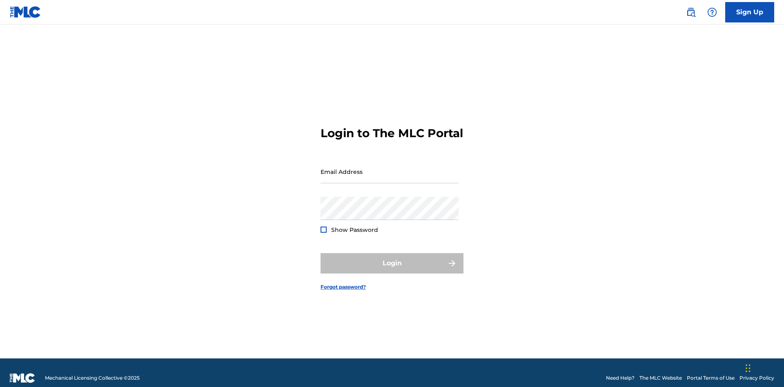  I want to click on a: Forgot password?, so click(343, 287).